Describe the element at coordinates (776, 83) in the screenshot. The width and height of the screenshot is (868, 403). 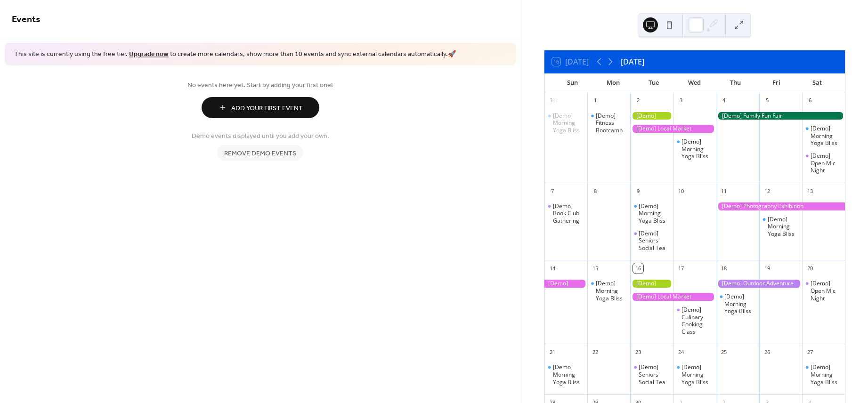
I see `div: Fri` at that location.